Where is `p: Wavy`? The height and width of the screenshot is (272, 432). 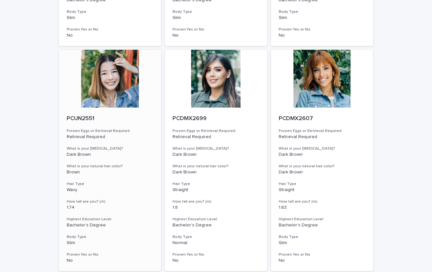
p: Wavy is located at coordinates (110, 189).